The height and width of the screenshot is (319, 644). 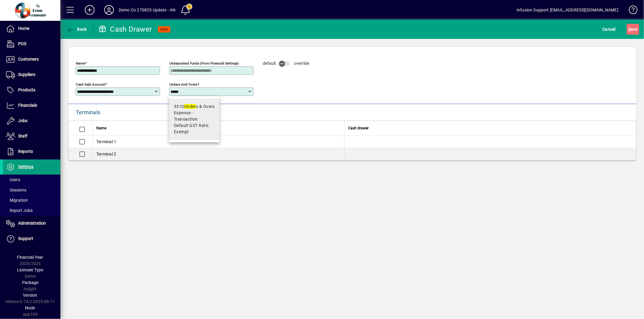 What do you see at coordinates (32, 59) in the screenshot?
I see `a: Customers` at bounding box center [32, 59].